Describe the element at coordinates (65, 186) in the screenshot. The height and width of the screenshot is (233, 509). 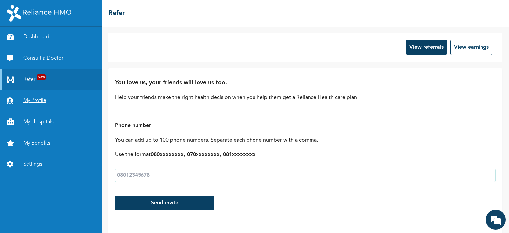
I see `textarea: Type your message and hit 'Enter'` at that location.